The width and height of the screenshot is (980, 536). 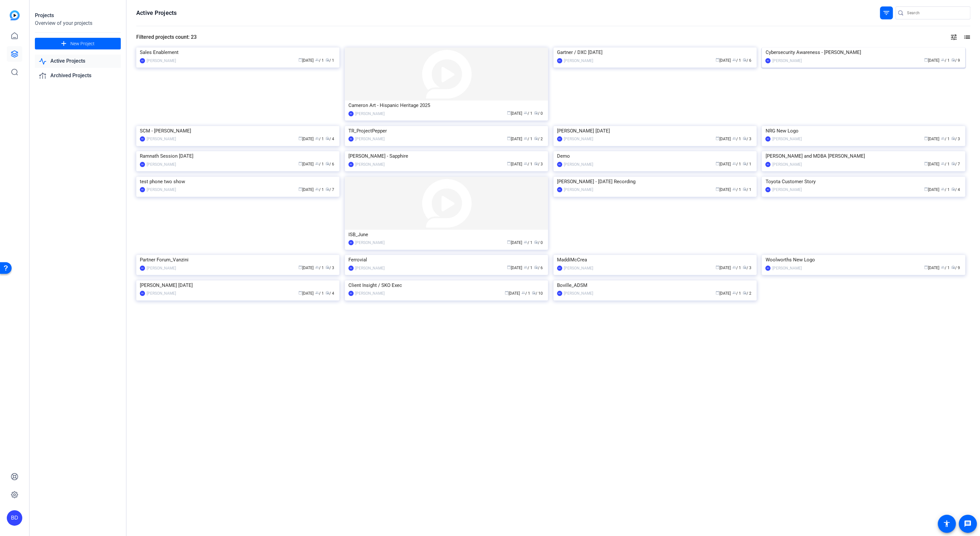 I want to click on mat-icon: list, so click(x=967, y=37).